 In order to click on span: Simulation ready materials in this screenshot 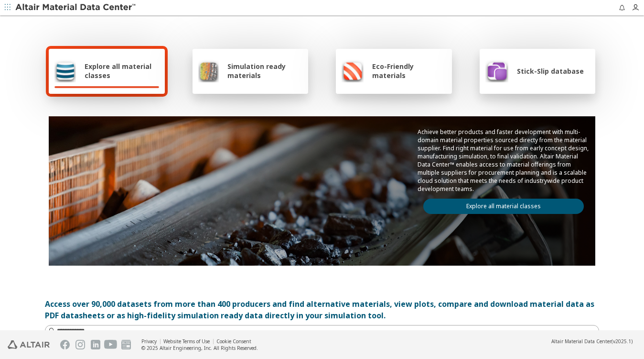, I will do `click(264, 71)`.